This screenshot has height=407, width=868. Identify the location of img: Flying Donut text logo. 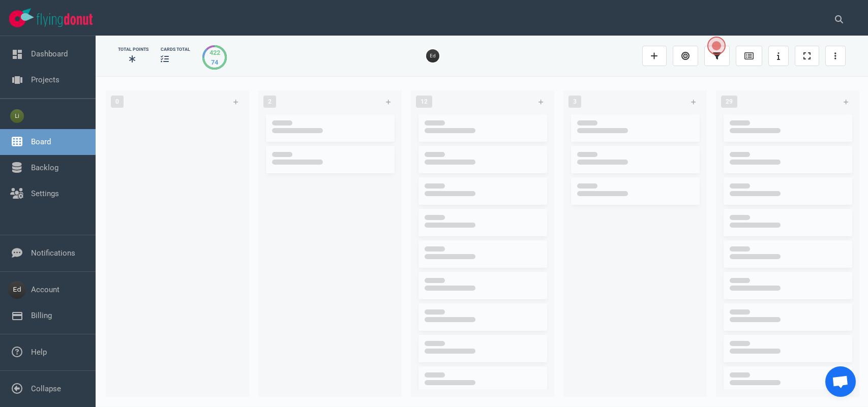
(65, 20).